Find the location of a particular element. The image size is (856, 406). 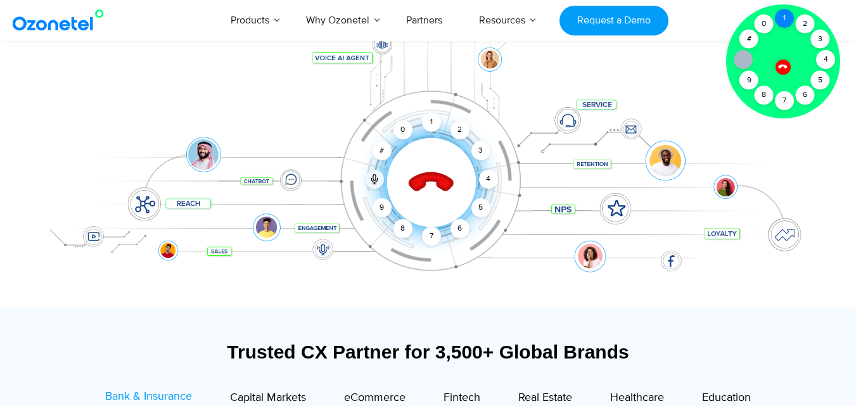

a: Request a Demo is located at coordinates (613, 20).